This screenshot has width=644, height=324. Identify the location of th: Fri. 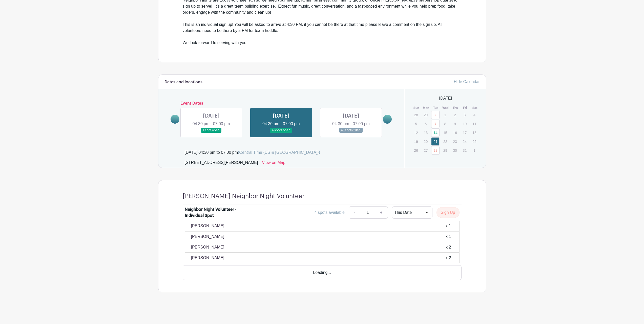
(465, 108).